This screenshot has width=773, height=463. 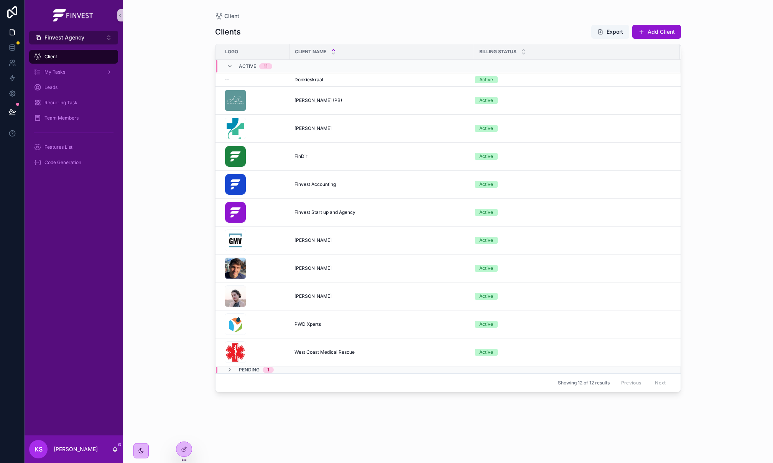 What do you see at coordinates (232, 52) in the screenshot?
I see `span: Logo` at bounding box center [232, 52].